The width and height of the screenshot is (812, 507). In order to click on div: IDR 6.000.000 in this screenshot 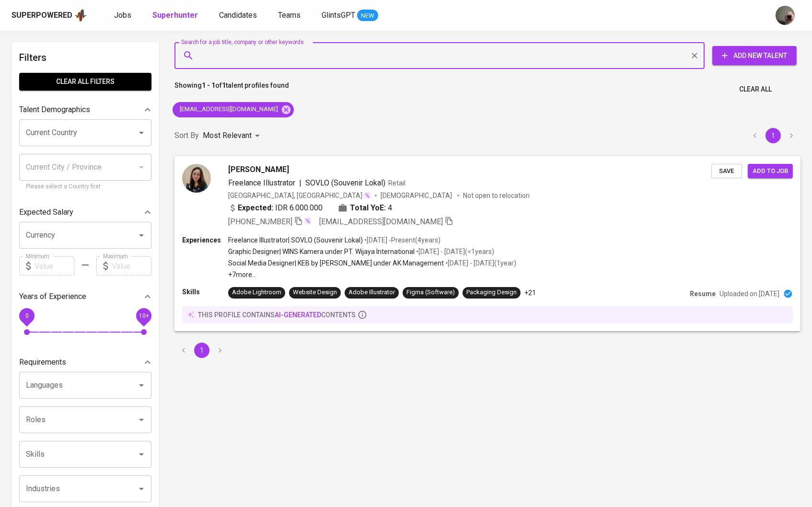, I will do `click(275, 208)`.